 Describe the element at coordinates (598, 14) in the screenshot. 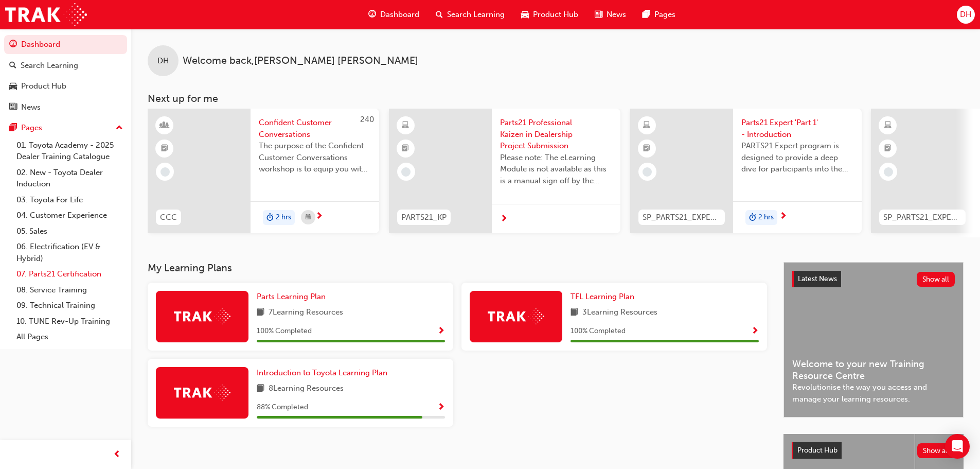

I see `span: news-icon` at that location.